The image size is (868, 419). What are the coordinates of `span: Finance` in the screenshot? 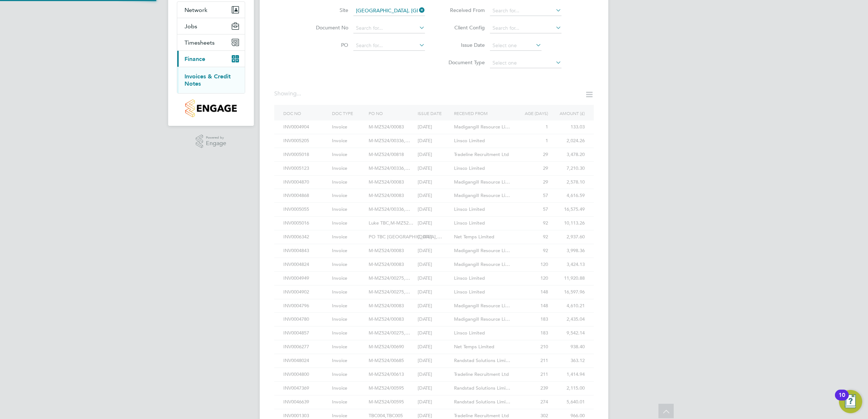 It's located at (194, 59).